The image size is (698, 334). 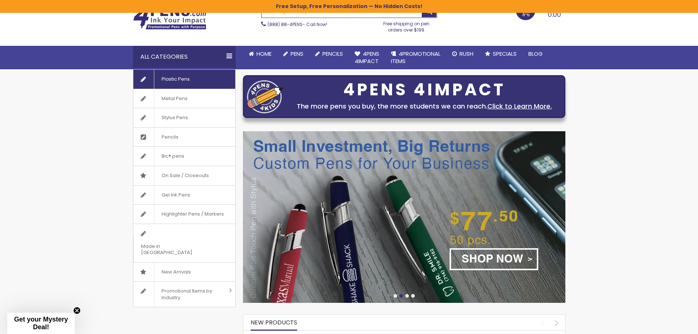 I want to click on a: Bic® pens, so click(x=184, y=156).